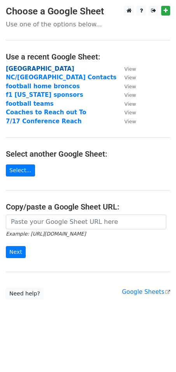 The image size is (176, 372). I want to click on strong: 7/17 Conference Reach, so click(44, 121).